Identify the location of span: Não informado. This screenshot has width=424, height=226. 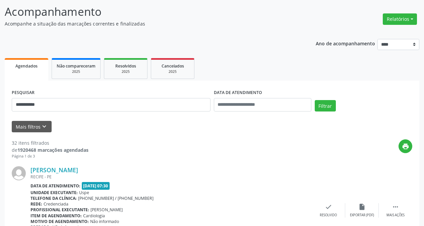
(105, 221).